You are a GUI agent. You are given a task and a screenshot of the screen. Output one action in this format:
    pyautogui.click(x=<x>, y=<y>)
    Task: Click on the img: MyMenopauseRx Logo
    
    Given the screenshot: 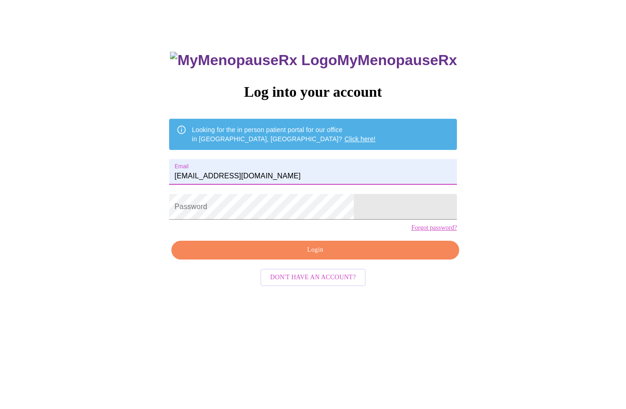 What is the action you would take?
    pyautogui.click(x=253, y=61)
    